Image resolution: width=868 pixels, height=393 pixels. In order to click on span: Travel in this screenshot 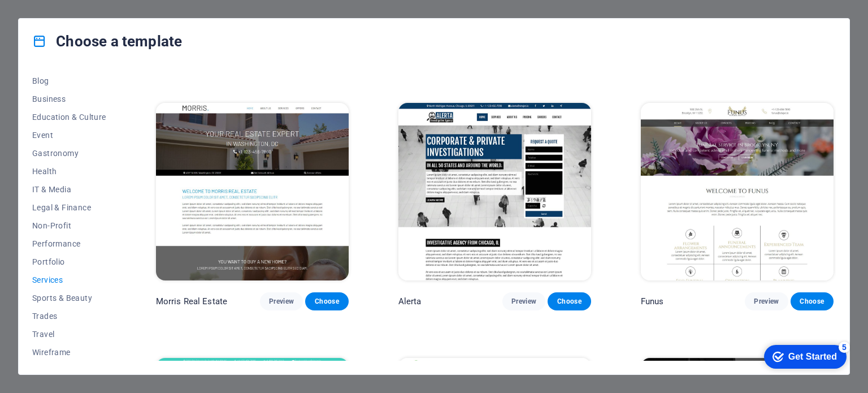, I will do `click(69, 334)`.